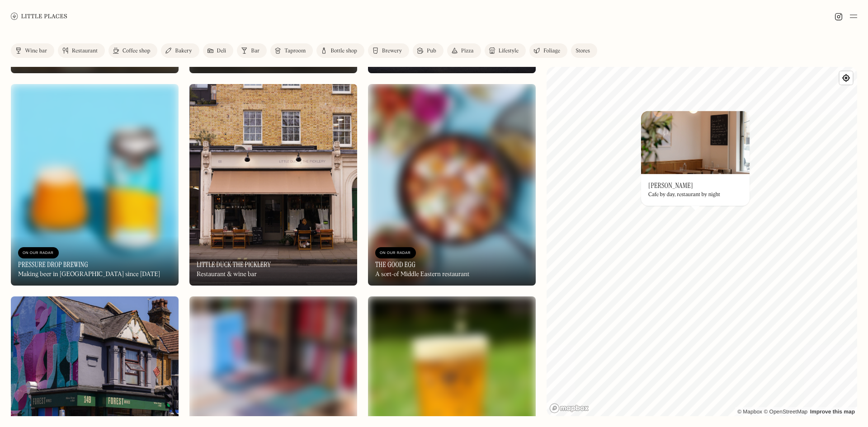 Image resolution: width=868 pixels, height=427 pixels. Describe the element at coordinates (183, 51) in the screenshot. I see `div: Bakery` at that location.